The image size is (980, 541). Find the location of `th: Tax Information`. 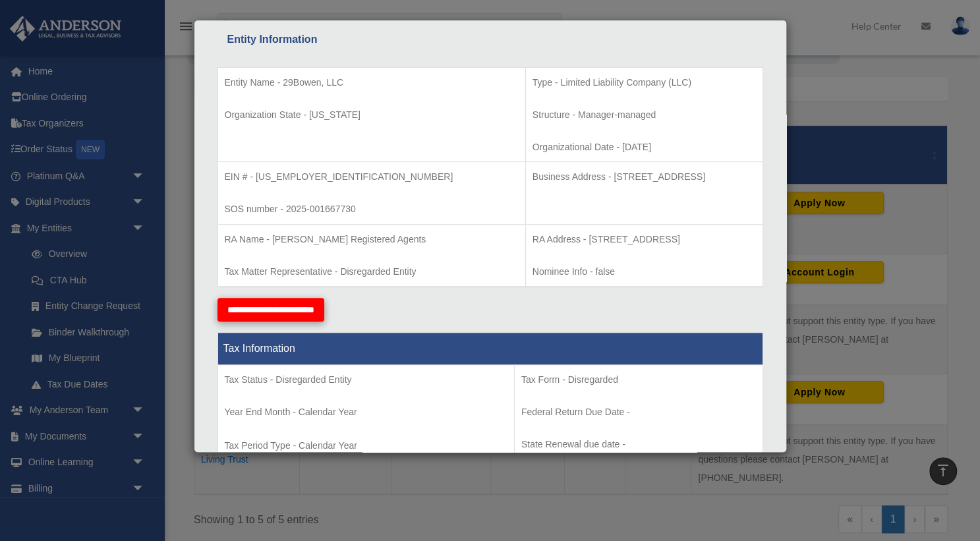

th: Tax Information is located at coordinates (490, 349).